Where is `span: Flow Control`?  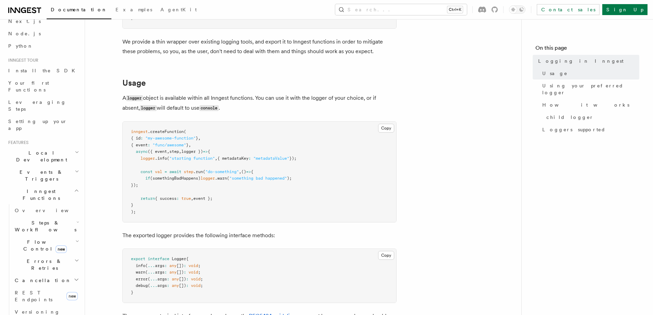
span: Flow Control is located at coordinates (44, 245).